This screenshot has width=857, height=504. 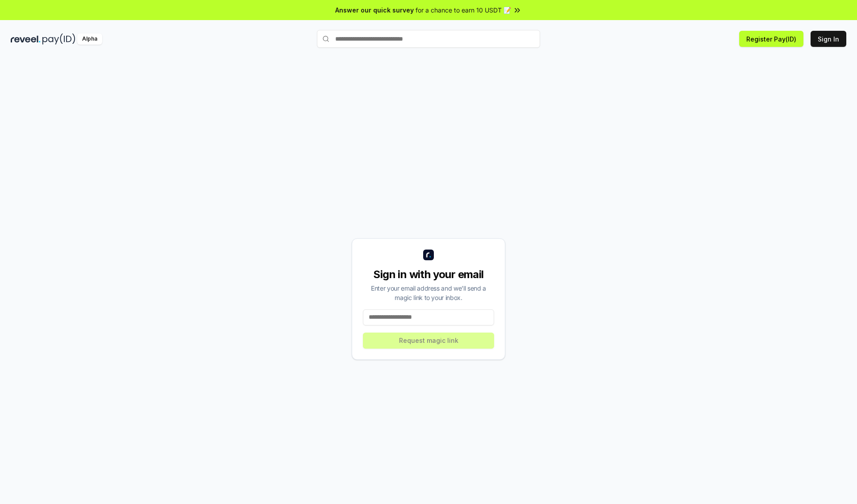 What do you see at coordinates (829, 39) in the screenshot?
I see `button: Sign In` at bounding box center [829, 39].